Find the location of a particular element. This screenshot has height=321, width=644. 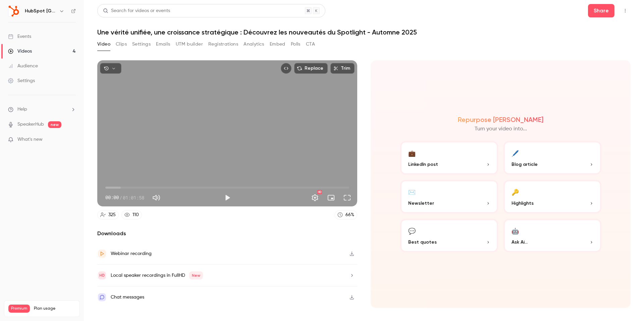

button: Share is located at coordinates (601, 11).